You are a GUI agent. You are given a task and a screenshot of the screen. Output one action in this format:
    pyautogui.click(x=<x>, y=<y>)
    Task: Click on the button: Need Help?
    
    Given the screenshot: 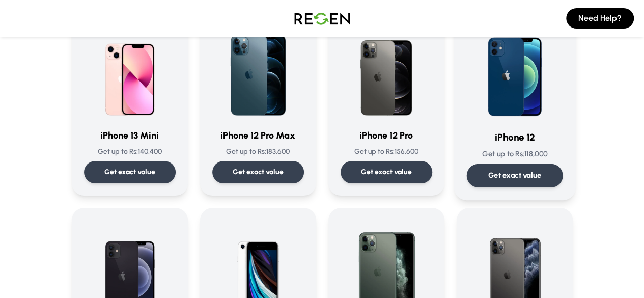 What is the action you would take?
    pyautogui.click(x=600, y=19)
    